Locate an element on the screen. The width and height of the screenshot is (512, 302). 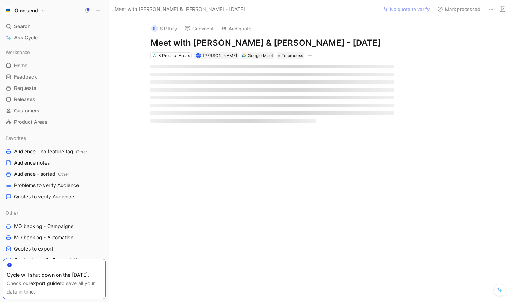
span: Quotes to export is located at coordinates (33, 249).